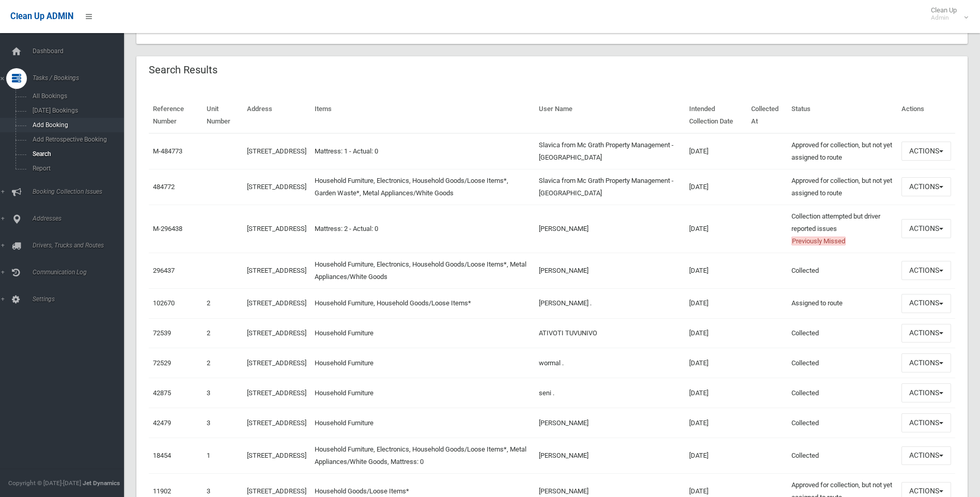 Image resolution: width=980 pixels, height=497 pixels. What do you see at coordinates (422, 187) in the screenshot?
I see `td: Household Furniture, Electronics, Household Goods/Loose Items*, Garden Waste*, Metal Appliances/W...` at bounding box center [422, 187].